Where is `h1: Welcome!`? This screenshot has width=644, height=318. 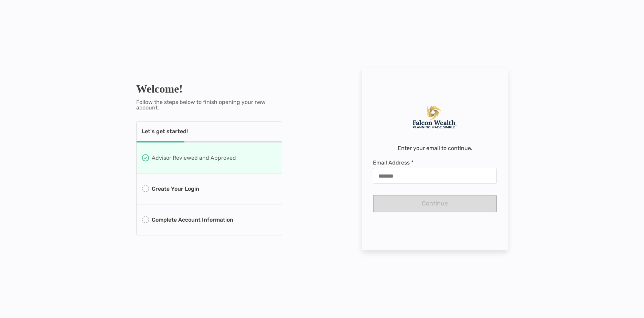 h1: Welcome! is located at coordinates (209, 89).